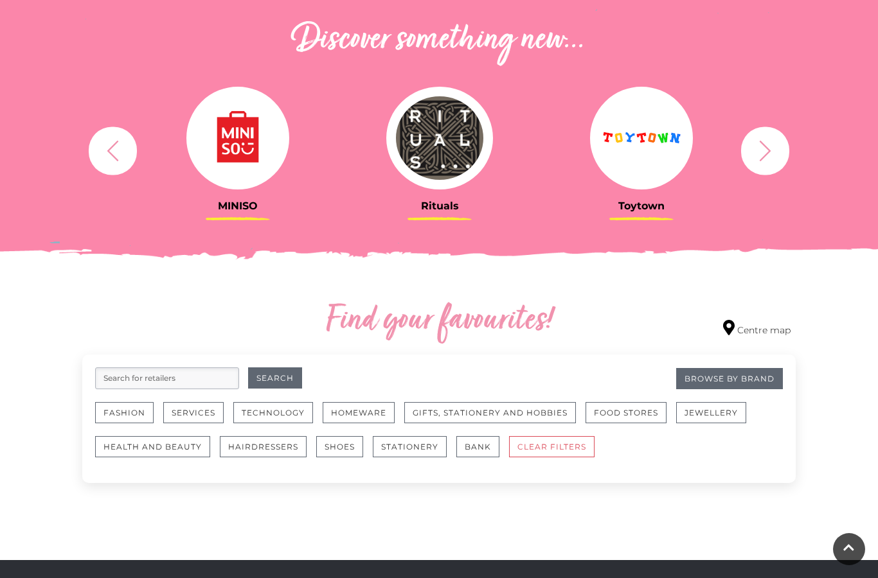 The height and width of the screenshot is (578, 878). What do you see at coordinates (711, 413) in the screenshot?
I see `button: Jewellery` at bounding box center [711, 413].